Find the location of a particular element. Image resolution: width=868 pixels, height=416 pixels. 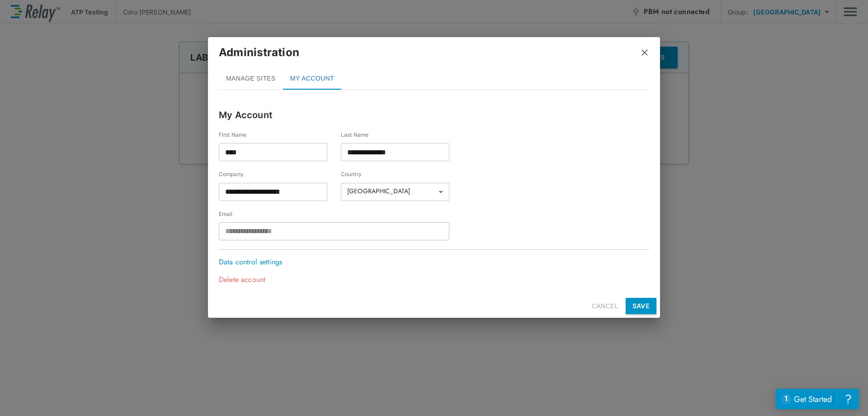

button: SAVE is located at coordinates (641, 306).